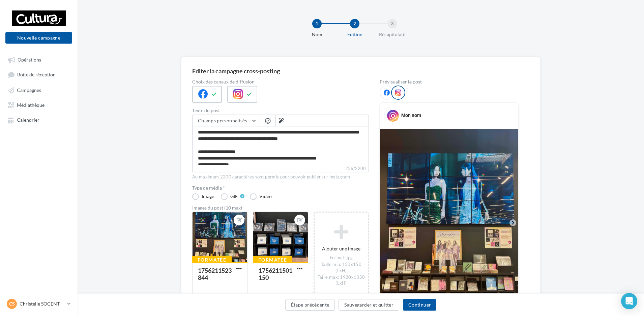 The width and height of the screenshot is (644, 316). I want to click on div: Editer la campagne cross-posting, so click(236, 71).